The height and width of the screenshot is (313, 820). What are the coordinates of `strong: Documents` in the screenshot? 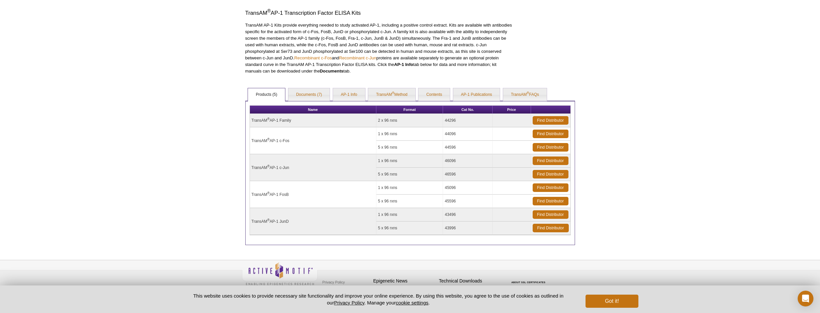 It's located at (332, 71).